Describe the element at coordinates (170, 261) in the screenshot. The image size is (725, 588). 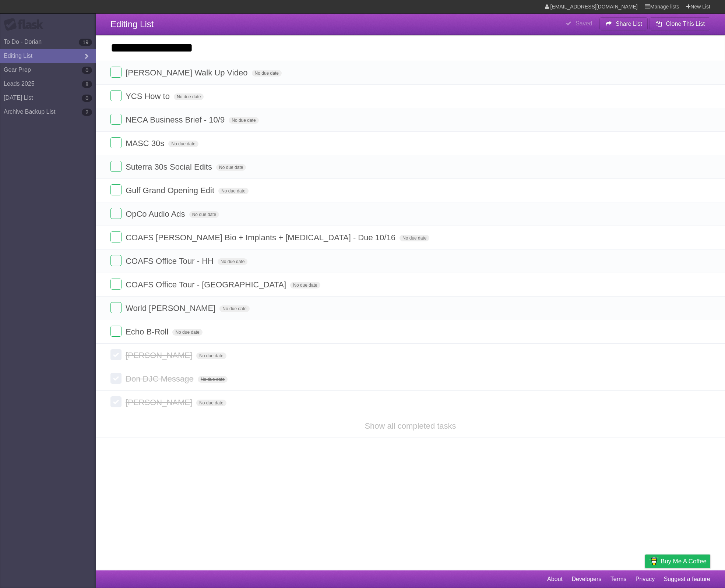
I see `span: COAFS Office Tour - HH` at that location.